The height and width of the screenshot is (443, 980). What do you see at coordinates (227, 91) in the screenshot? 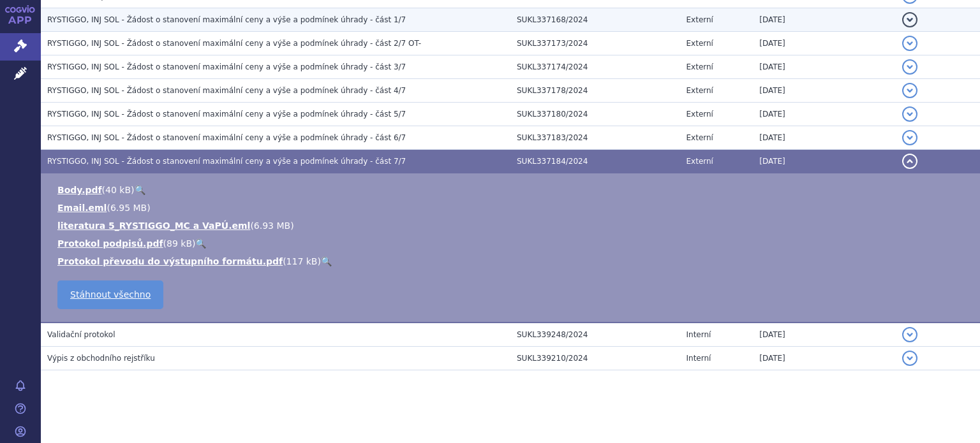
I see `span: RYSTIGGO, INJ SOL - Žádost o stanovení maximální ceny a výše a podmínek úhrady - část 4/7` at bounding box center [227, 91].